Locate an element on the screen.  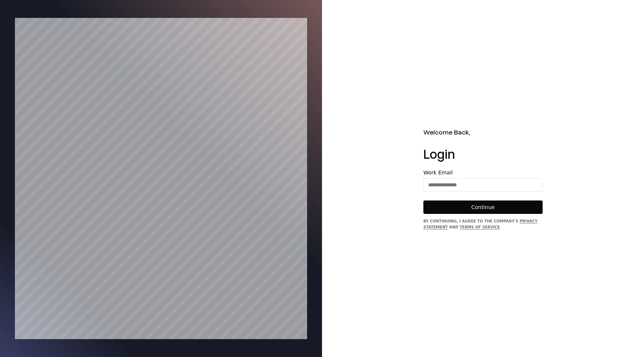
a: Privacy Statement is located at coordinates (480, 224).